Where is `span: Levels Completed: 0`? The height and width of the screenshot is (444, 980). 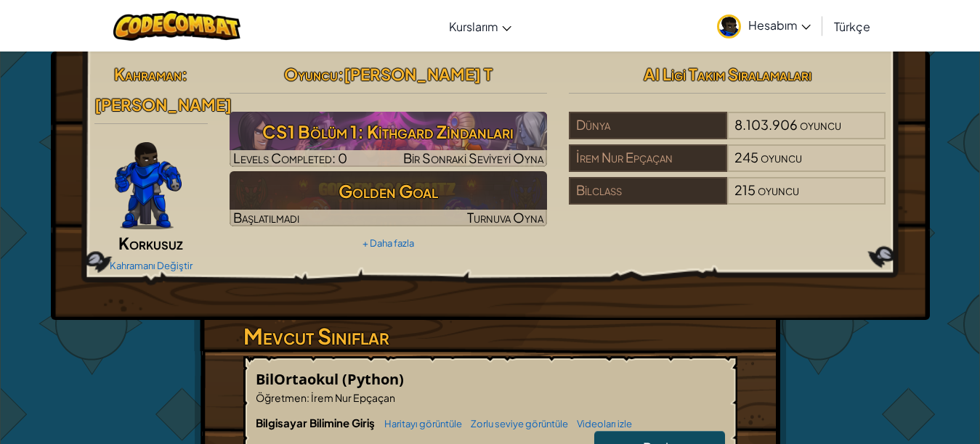 span: Levels Completed: 0 is located at coordinates (290, 158).